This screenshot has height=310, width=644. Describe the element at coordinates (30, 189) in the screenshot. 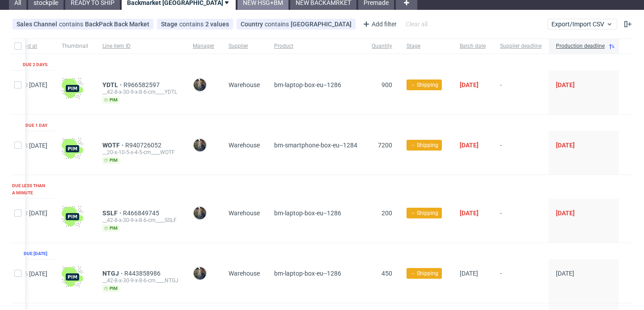

I see `div: Due less than a minute` at that location.